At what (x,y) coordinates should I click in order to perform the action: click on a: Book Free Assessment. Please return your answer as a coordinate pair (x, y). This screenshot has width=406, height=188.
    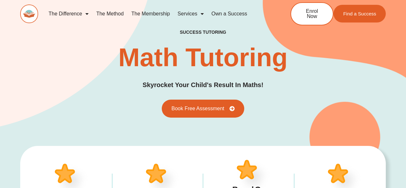
    Looking at the image, I should click on (203, 109).